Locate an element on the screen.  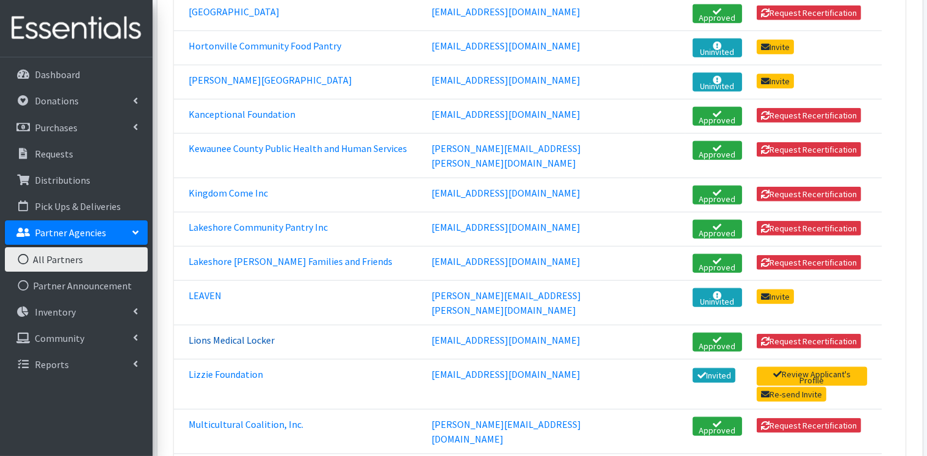
a: Re-send Invite is located at coordinates (792, 394).